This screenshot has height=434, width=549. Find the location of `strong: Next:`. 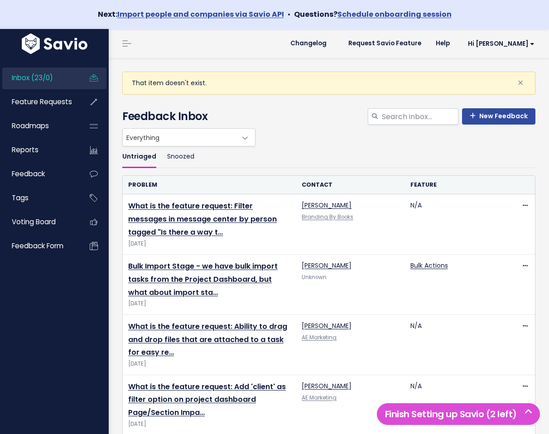

strong: Next: is located at coordinates (191, 14).